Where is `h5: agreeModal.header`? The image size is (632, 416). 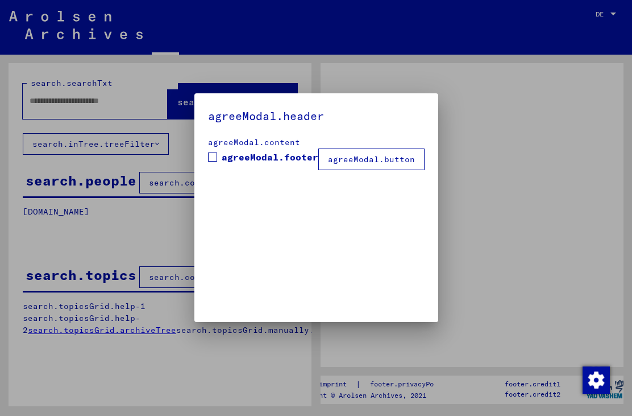 h5: agreeModal.header is located at coordinates (316, 116).